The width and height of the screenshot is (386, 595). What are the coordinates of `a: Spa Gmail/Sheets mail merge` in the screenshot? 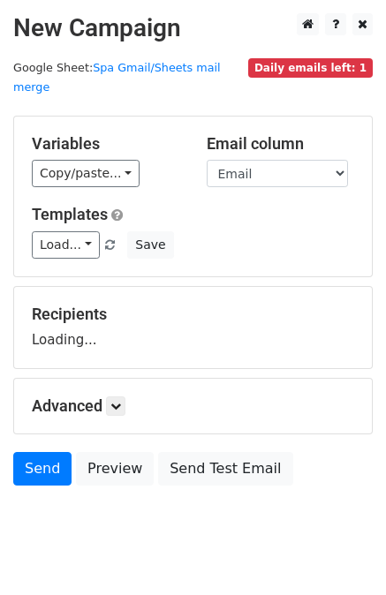 It's located at (117, 78).